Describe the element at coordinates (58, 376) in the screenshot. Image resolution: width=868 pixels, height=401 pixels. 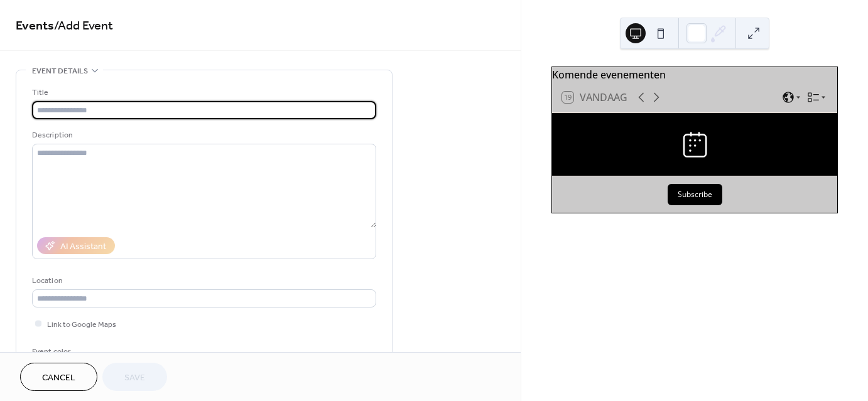
I see `button: Cancel` at that location.